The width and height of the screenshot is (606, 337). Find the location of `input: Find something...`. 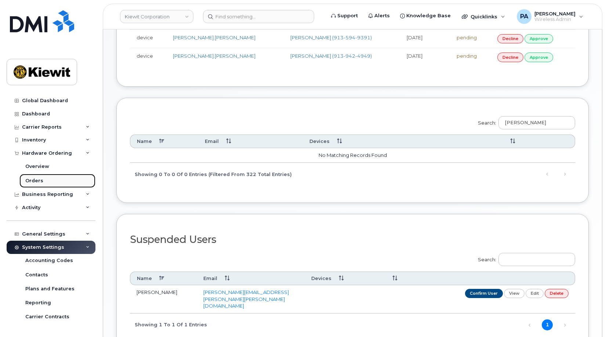

input: Find something... is located at coordinates (258, 17).